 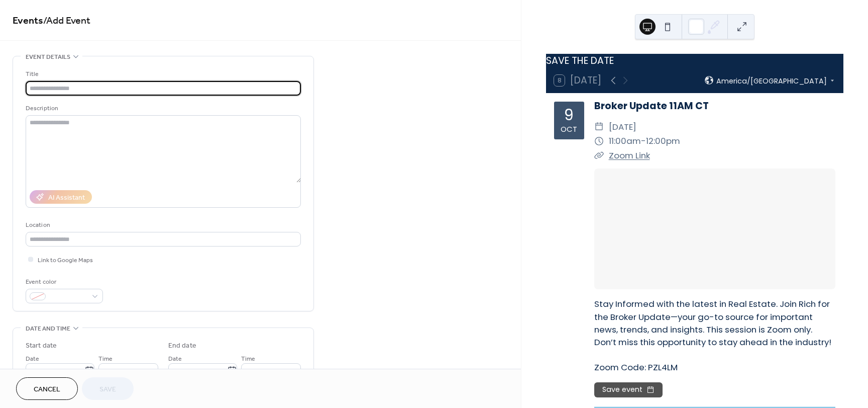 What do you see at coordinates (67, 20) in the screenshot?
I see `span: / Add Event` at bounding box center [67, 20].